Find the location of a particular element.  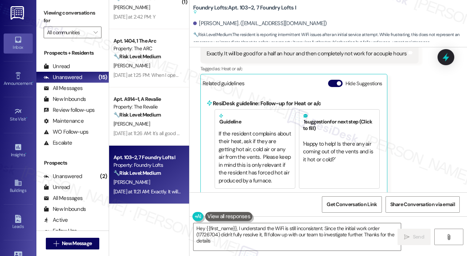

span: Get Conversation Link is located at coordinates (352, 204).